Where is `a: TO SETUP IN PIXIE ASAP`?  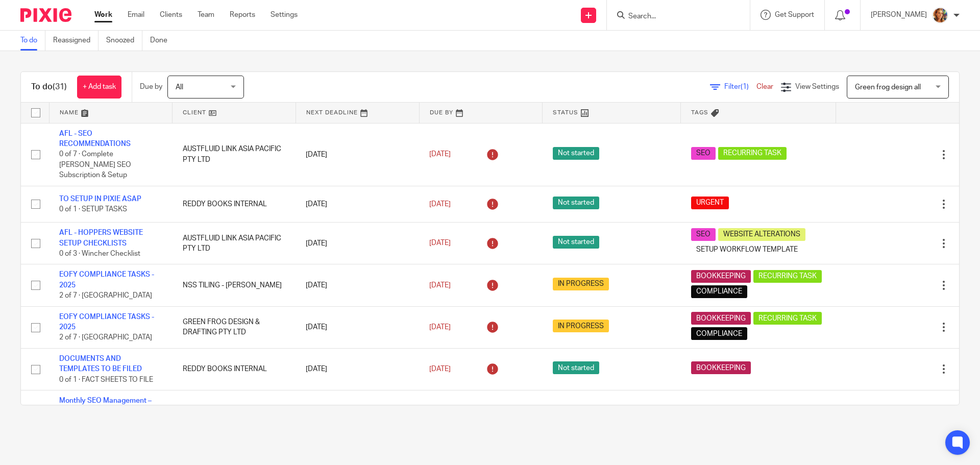
a: TO SETUP IN PIXIE ASAP is located at coordinates (100, 199).